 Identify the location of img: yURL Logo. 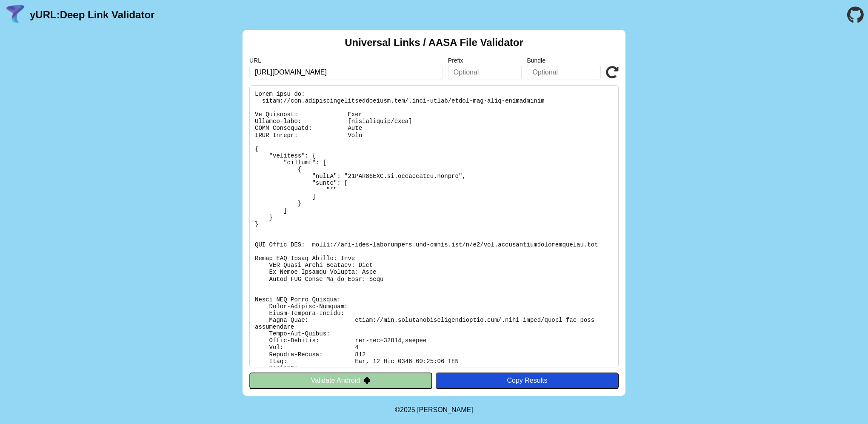
(15, 15).